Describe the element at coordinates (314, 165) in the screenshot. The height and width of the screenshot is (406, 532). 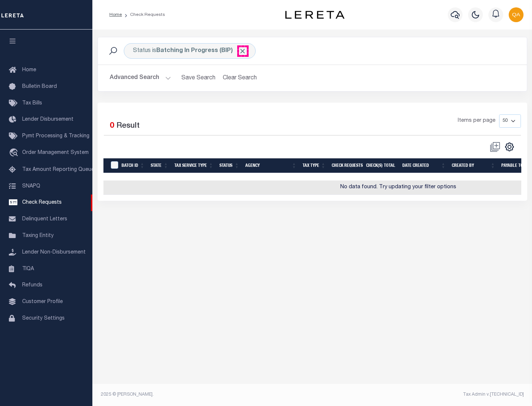
I see `th: Tax Type: activate to sort column ascending` at that location.